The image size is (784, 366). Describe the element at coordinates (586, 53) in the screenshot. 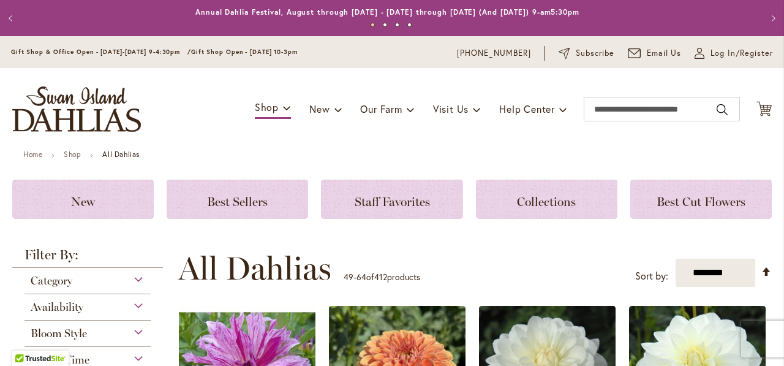

I see `a: Subscribe` at that location.